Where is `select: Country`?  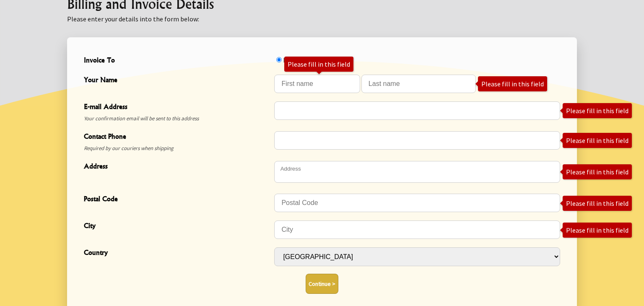 select: Country is located at coordinates (417, 256).